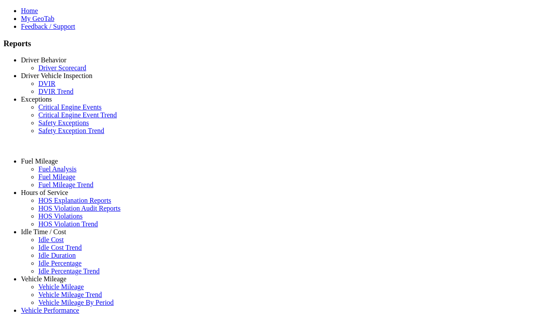  What do you see at coordinates (60, 216) in the screenshot?
I see `a: HOS Violations` at bounding box center [60, 216].